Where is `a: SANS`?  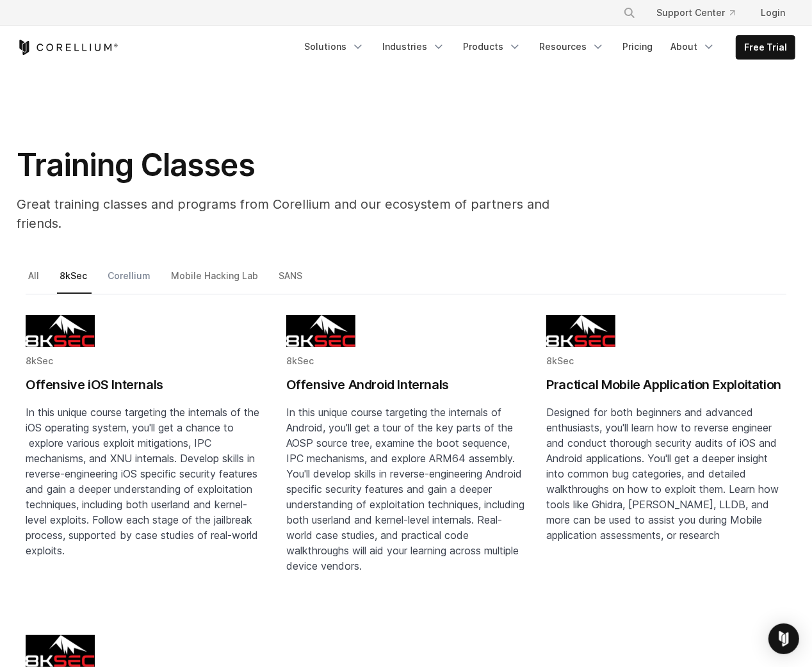
a: SANS is located at coordinates (291, 281).